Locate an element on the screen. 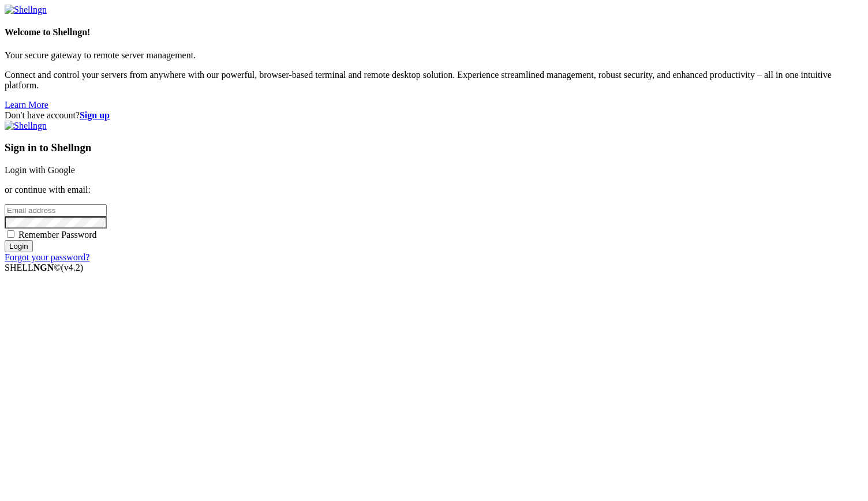 The height and width of the screenshot is (501, 868). a: Learn More is located at coordinates (26, 104).